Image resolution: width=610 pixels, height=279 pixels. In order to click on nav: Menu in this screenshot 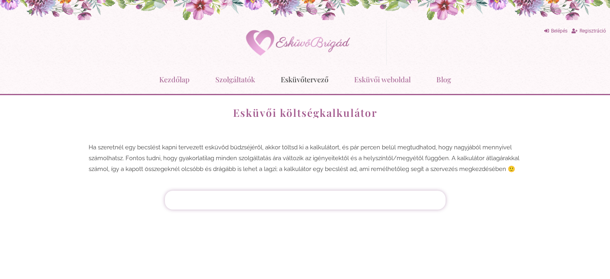, I will do `click(305, 79)`.